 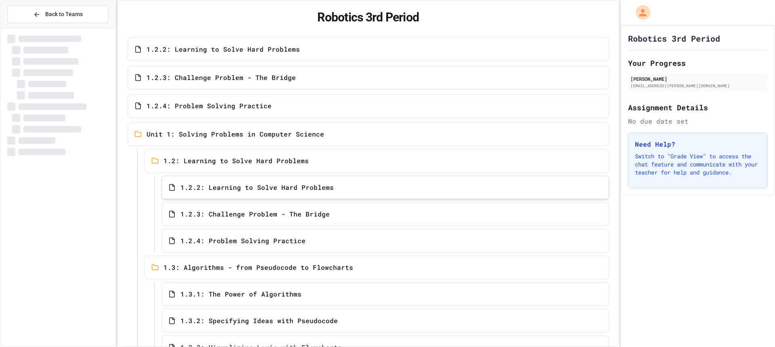 What do you see at coordinates (698, 121) in the screenshot?
I see `div: No due date set` at bounding box center [698, 121].